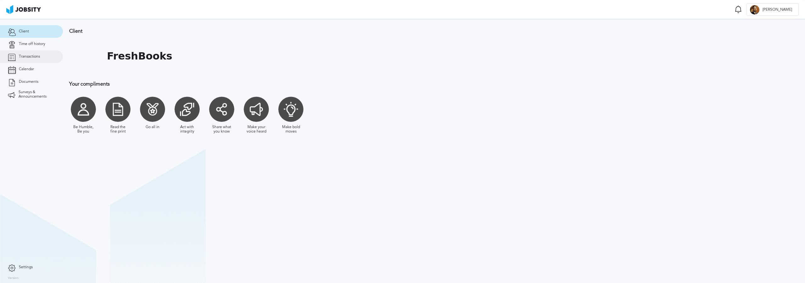  I want to click on div: Make your voice heard, so click(256, 129).